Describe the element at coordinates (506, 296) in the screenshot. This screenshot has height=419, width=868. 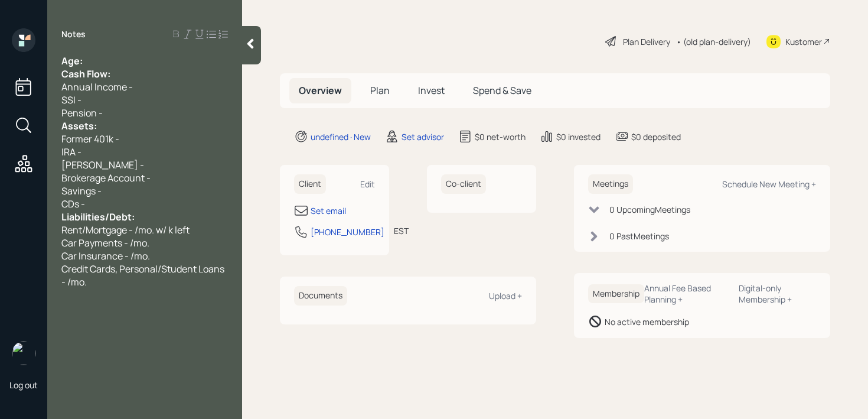
I see `div: Upload +` at that location.